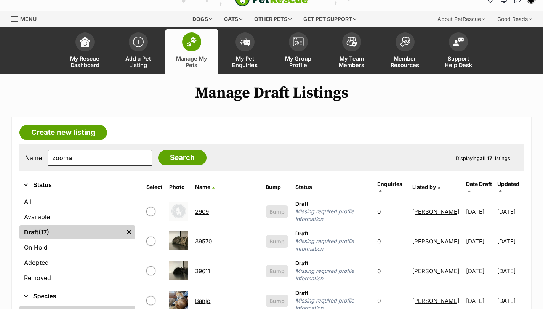 This screenshot has width=543, height=309. Describe the element at coordinates (154, 187) in the screenshot. I see `th: Select` at that location.